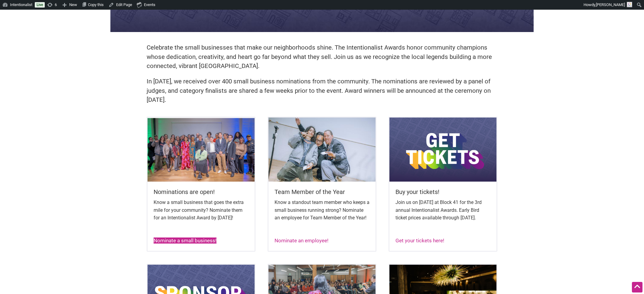  What do you see at coordinates (201, 192) in the screenshot?
I see `h5: Nominations are open!` at bounding box center [201, 192].